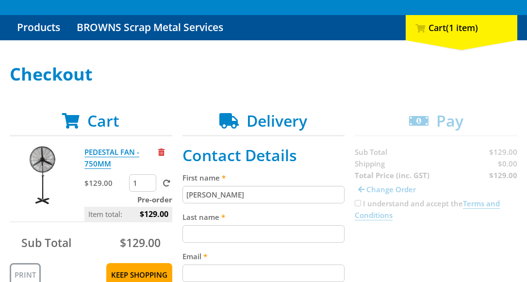  I want to click on input: Please enter your first name., so click(264, 195).